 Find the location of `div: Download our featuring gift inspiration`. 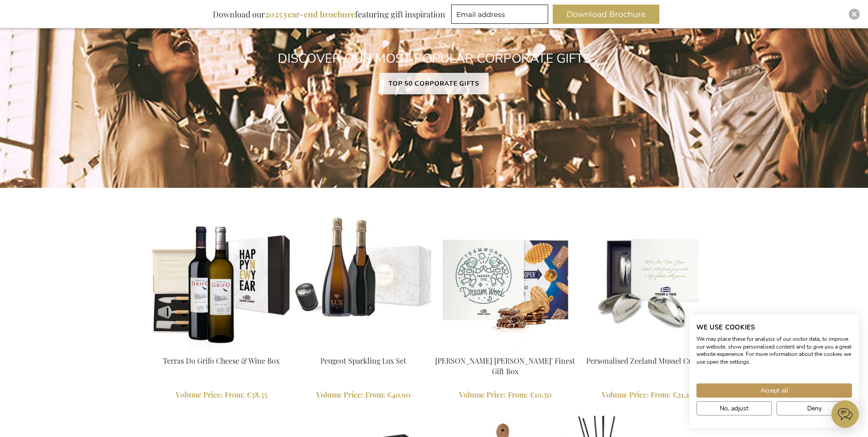

div: Download our featuring gift inspiration is located at coordinates (329, 14).